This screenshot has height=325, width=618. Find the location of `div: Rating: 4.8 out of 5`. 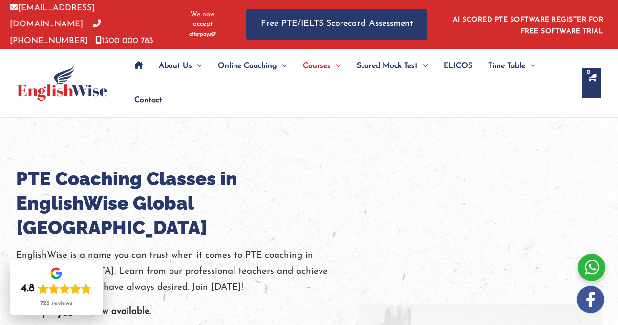

div: Rating: 4.8 out of 5 is located at coordinates (56, 289).